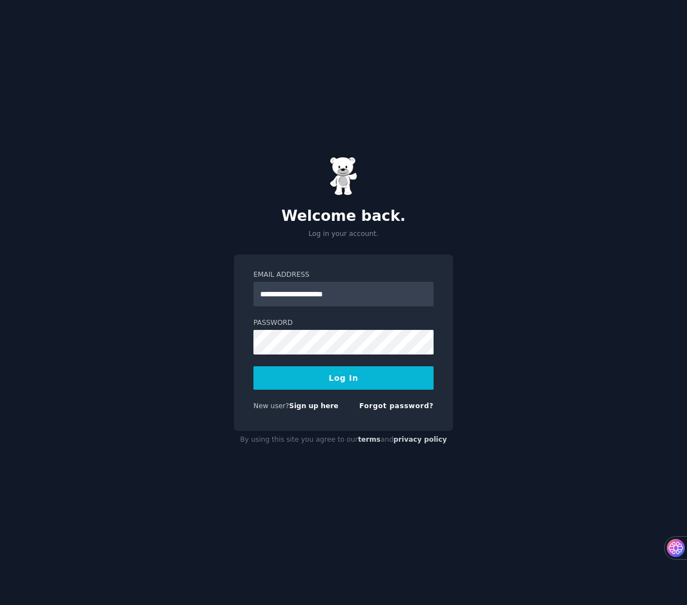 The width and height of the screenshot is (687, 605). Describe the element at coordinates (314, 406) in the screenshot. I see `a: Sign up here` at that location.